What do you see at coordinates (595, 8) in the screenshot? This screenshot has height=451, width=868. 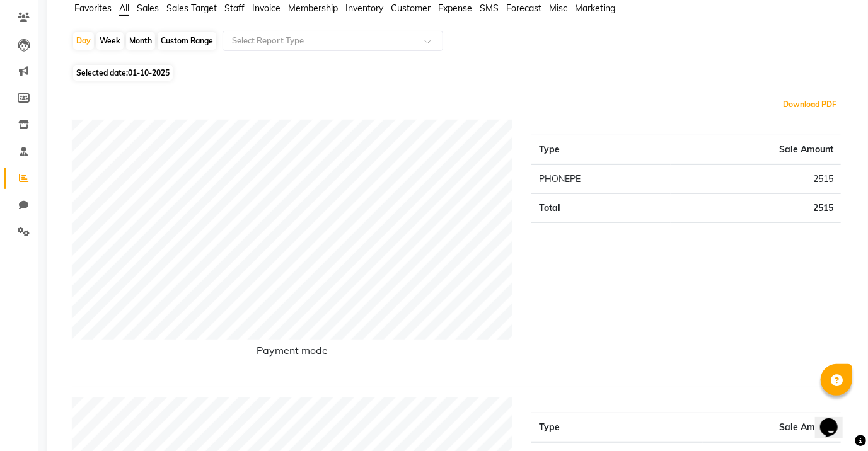 I see `span: Marketing` at bounding box center [595, 8].